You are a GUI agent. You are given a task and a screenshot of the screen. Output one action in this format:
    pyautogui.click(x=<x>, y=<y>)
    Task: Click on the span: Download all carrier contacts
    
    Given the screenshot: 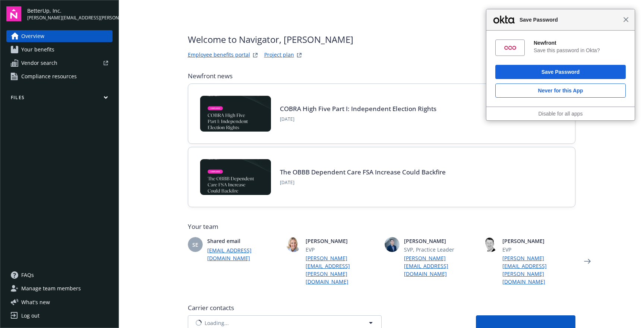 What is the action you would take?
    pyautogui.click(x=525, y=322)
    